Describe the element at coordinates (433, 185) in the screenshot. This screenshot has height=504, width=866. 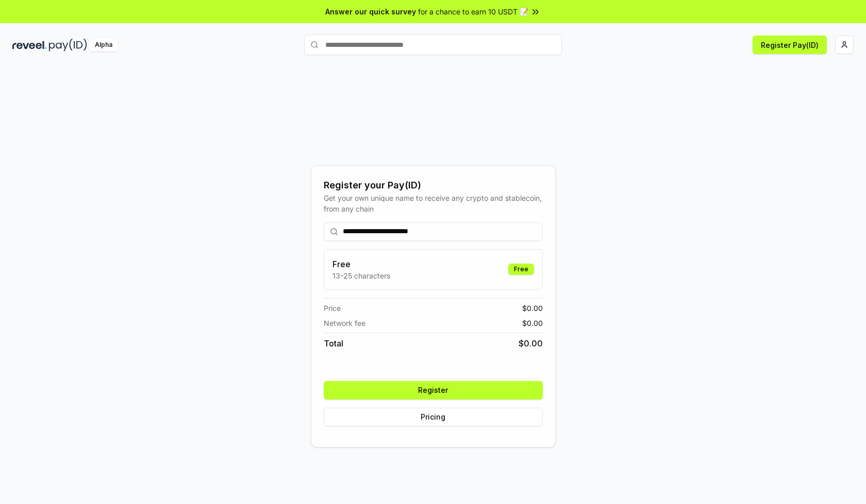
I see `div: Register your Pay(ID)` at that location.